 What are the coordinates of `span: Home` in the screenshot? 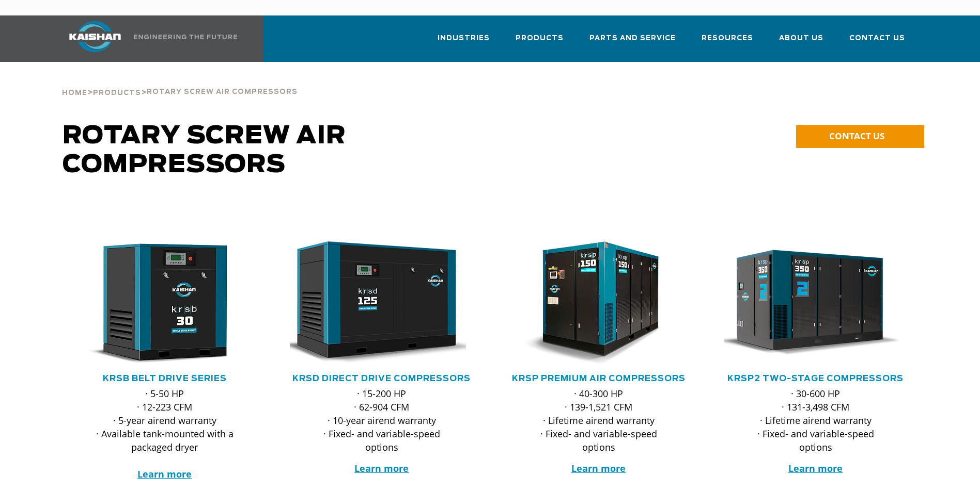 It's located at (74, 93).